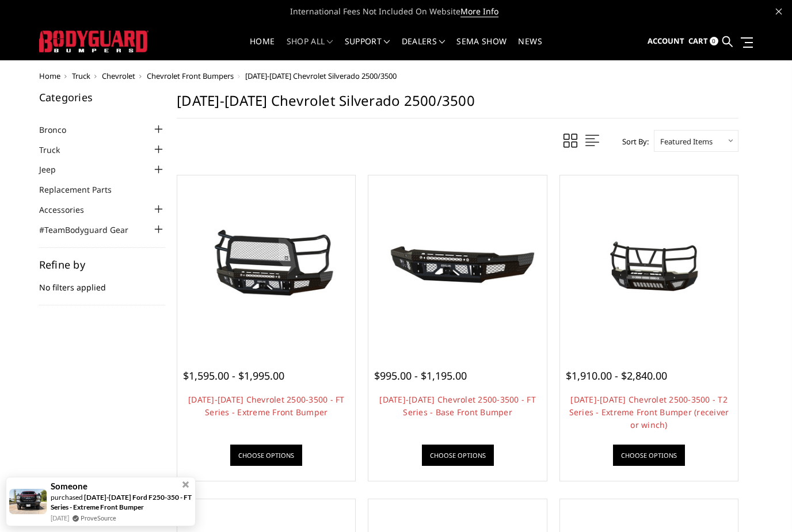 The image size is (792, 532). What do you see at coordinates (118, 76) in the screenshot?
I see `span: Chevrolet` at bounding box center [118, 76].